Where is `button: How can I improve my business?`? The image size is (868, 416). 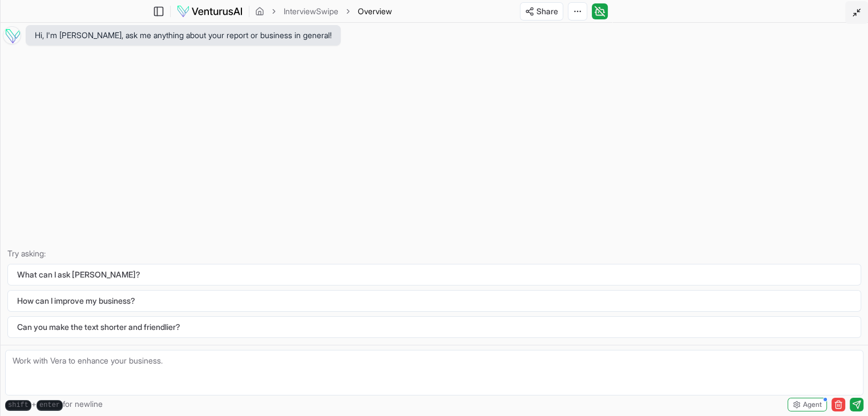
button: How can I improve my business? is located at coordinates (434, 301).